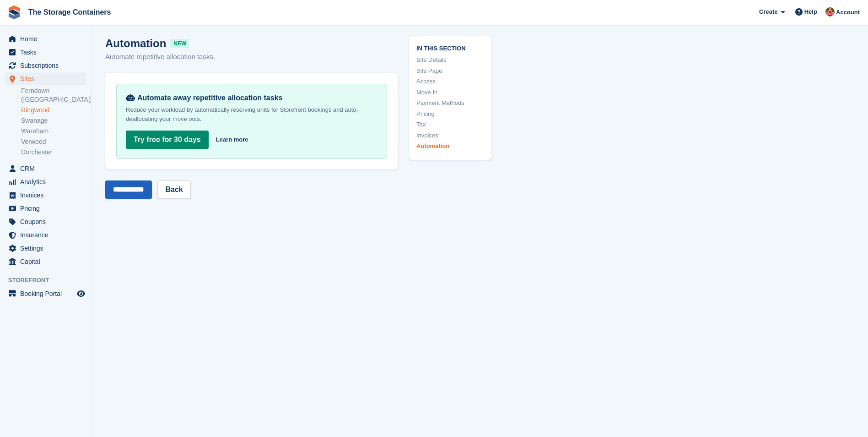 Image resolution: width=868 pixels, height=437 pixels. Describe the element at coordinates (81, 294) in the screenshot. I see `a: Preview store` at that location.